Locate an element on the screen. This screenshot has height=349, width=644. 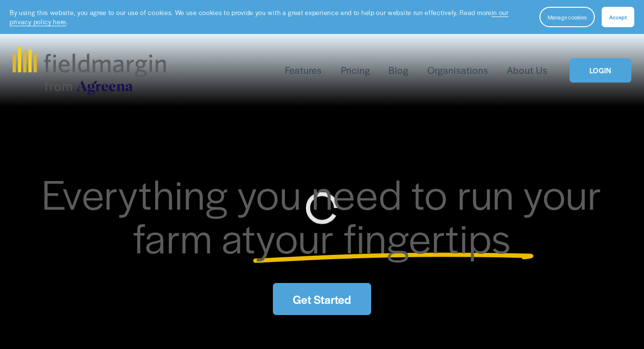
a: in our privacy policy here is located at coordinates (259, 17).